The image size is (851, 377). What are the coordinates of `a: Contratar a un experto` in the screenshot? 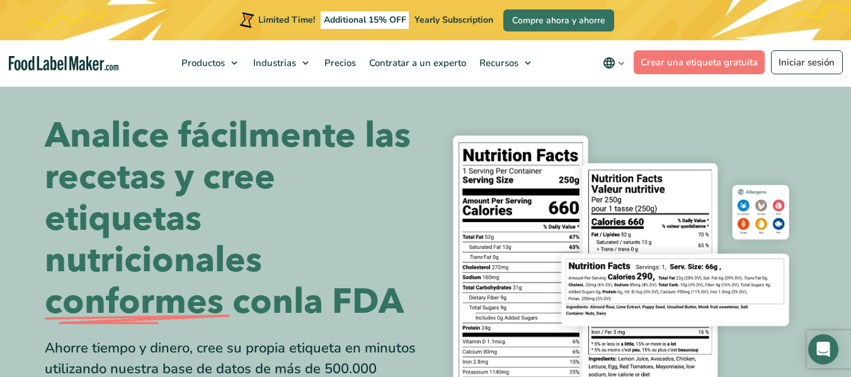 It's located at (417, 63).